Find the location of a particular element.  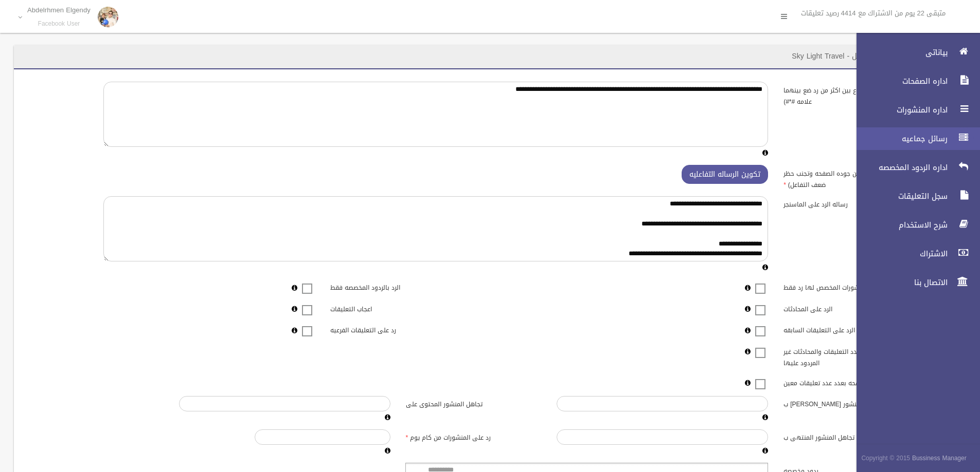

a: بياناتى is located at coordinates (913, 53).